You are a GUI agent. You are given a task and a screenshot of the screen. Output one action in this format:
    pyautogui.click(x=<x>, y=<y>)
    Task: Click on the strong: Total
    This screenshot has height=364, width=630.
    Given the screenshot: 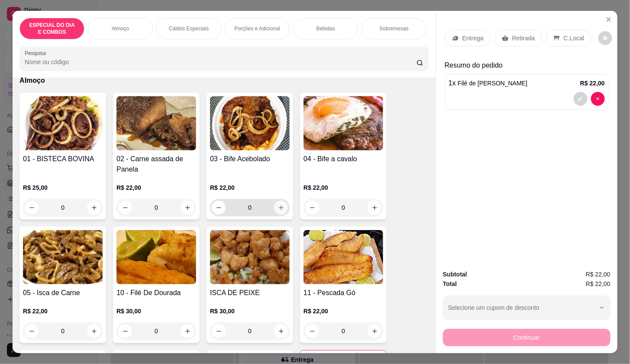 What is the action you would take?
    pyautogui.click(x=450, y=284)
    